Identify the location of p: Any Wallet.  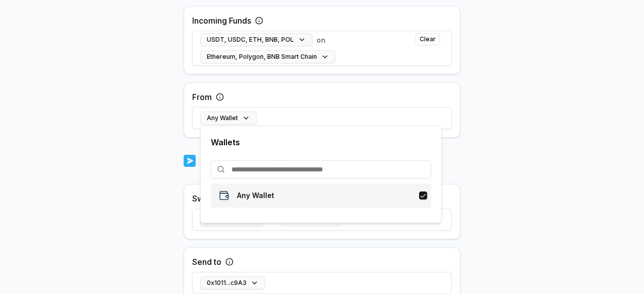
(256, 196).